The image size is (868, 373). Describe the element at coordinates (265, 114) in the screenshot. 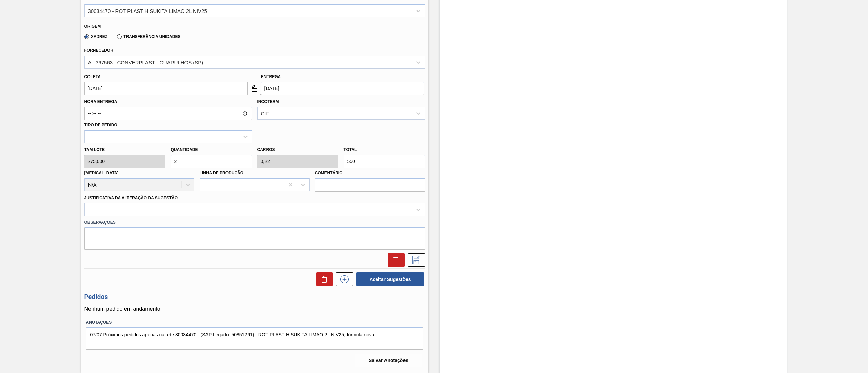

I see `div: CIF` at that location.